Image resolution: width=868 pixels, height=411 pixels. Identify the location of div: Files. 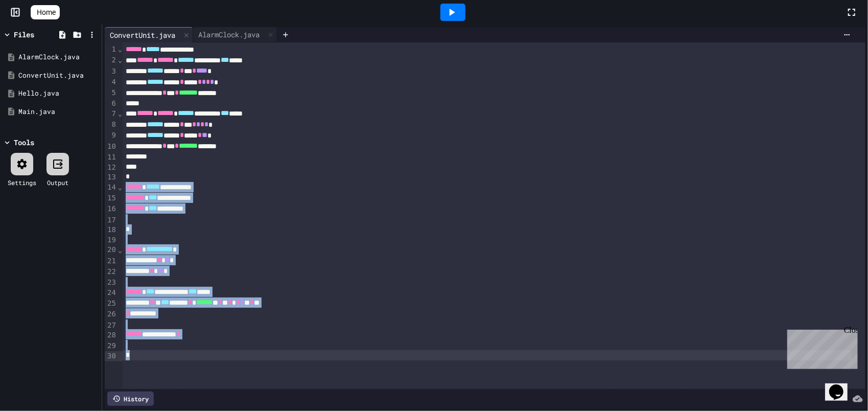
(24, 34).